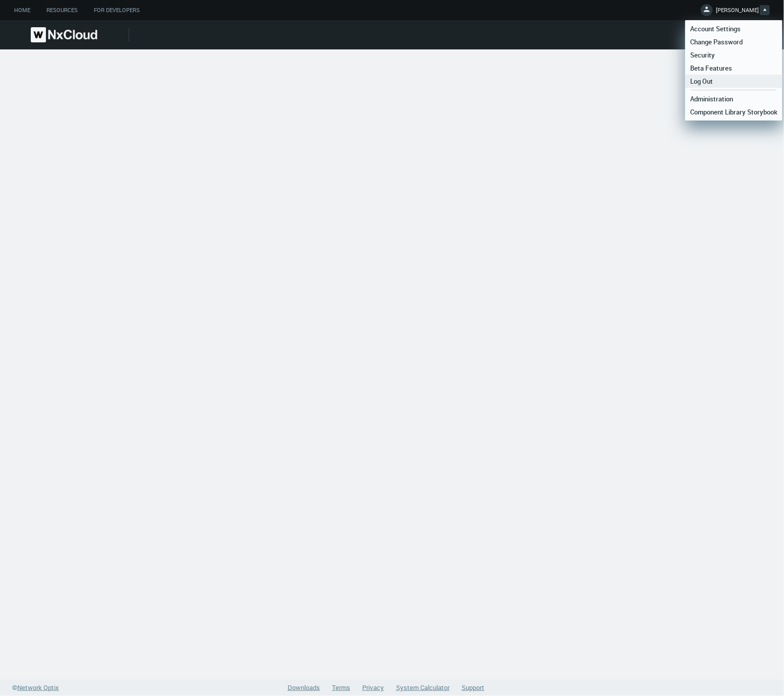 The image size is (784, 696). I want to click on span: Log Out, so click(701, 81).